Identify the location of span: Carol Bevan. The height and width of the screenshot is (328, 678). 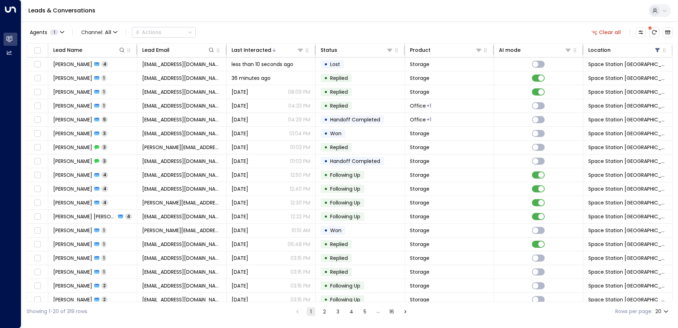
(73, 230).